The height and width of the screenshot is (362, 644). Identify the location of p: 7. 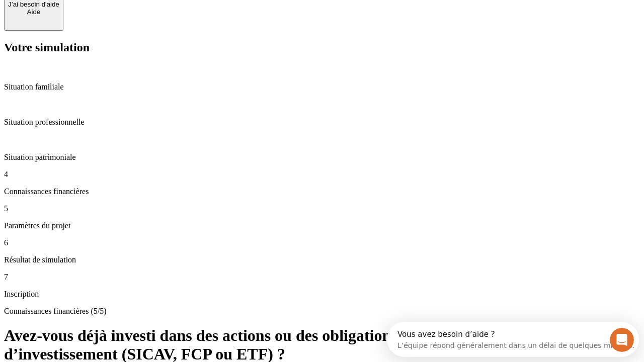
(322, 277).